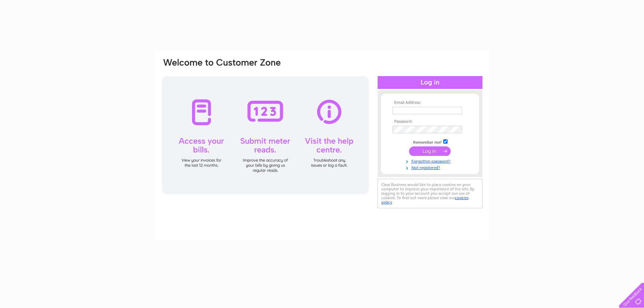 The image size is (644, 308). What do you see at coordinates (430, 122) in the screenshot?
I see `th: Password:` at bounding box center [430, 122].